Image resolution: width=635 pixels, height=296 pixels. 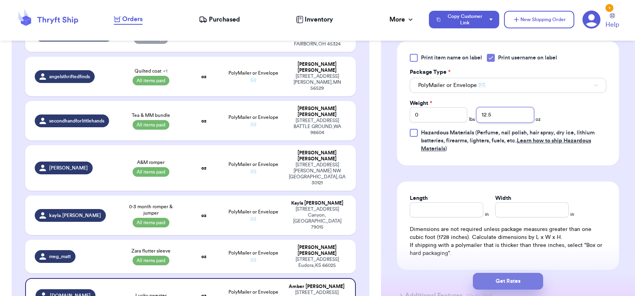 I want to click on a: Purchased, so click(x=219, y=20).